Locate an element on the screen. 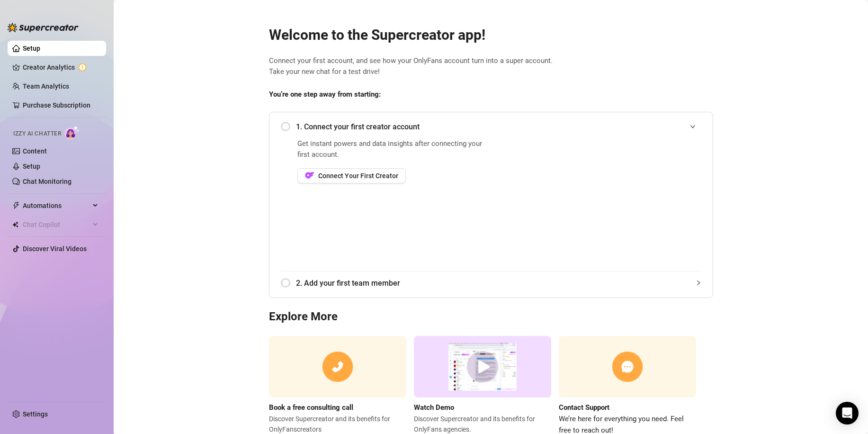 The height and width of the screenshot is (434, 868). img: OF is located at coordinates (309, 176).